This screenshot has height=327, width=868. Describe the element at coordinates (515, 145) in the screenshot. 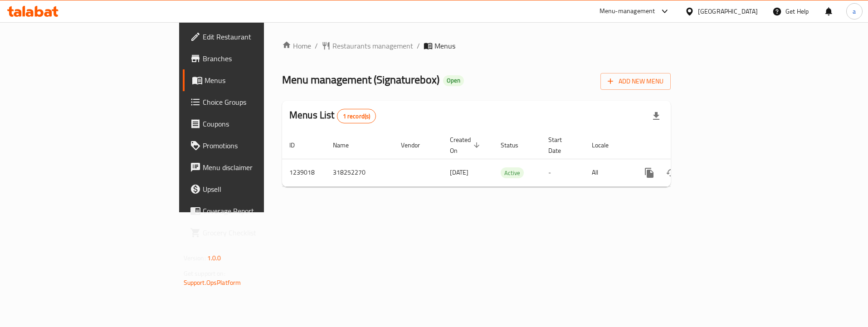

I see `span: Status` at that location.